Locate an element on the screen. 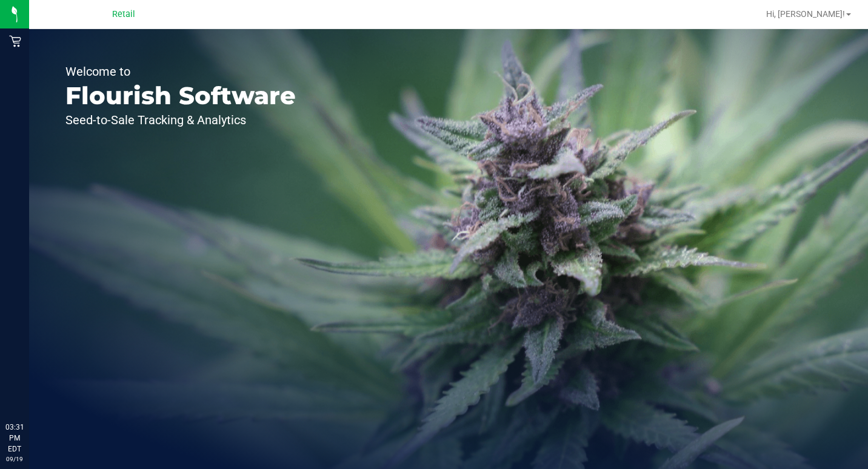 The width and height of the screenshot is (868, 469). p: 09/19 is located at coordinates (14, 459).